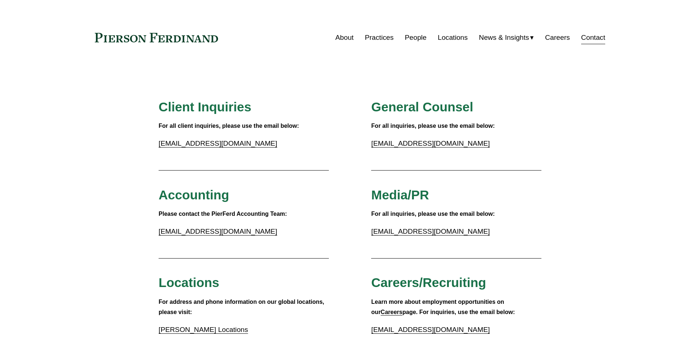 The image size is (700, 348). I want to click on span: Careers/Recruiting, so click(429, 282).